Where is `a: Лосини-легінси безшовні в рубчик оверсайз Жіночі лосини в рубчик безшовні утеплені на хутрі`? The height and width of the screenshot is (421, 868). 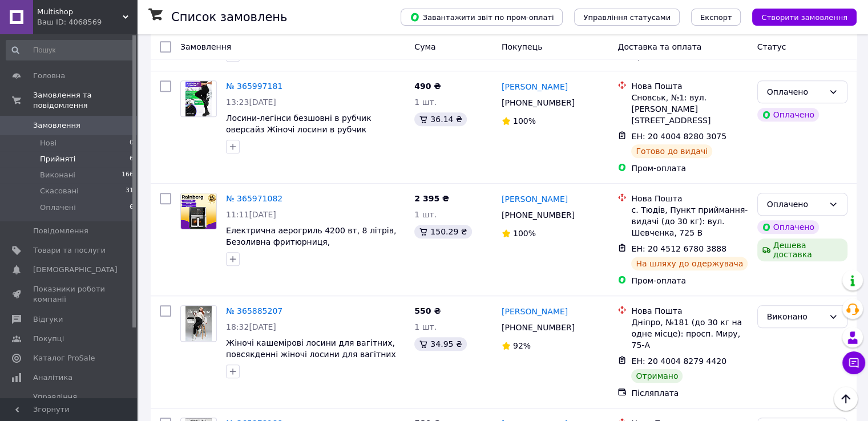
a: Лосини-легінси безшовні в рубчик оверсайз Жіночі лосини в рубчик безшовні утеплені на хутрі is located at coordinates (298, 130).